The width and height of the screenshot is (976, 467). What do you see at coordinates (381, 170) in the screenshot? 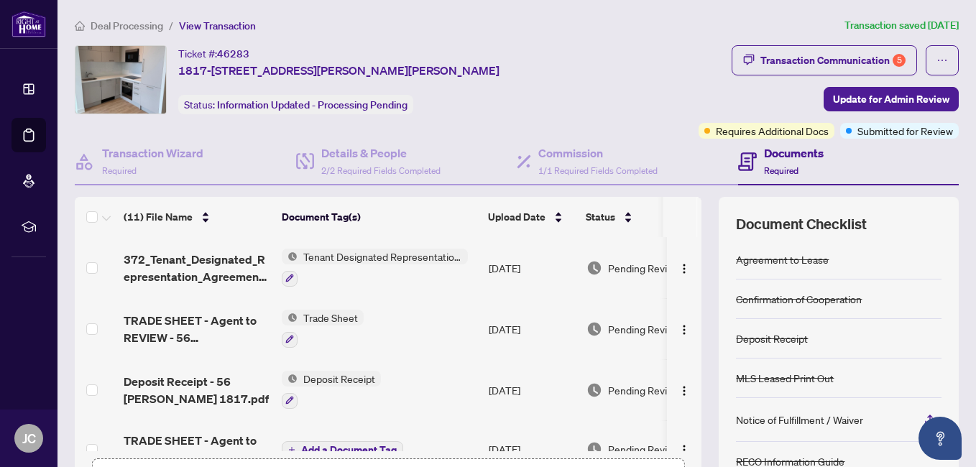
I see `span: 2/2 Required Fields Completed` at bounding box center [381, 170].